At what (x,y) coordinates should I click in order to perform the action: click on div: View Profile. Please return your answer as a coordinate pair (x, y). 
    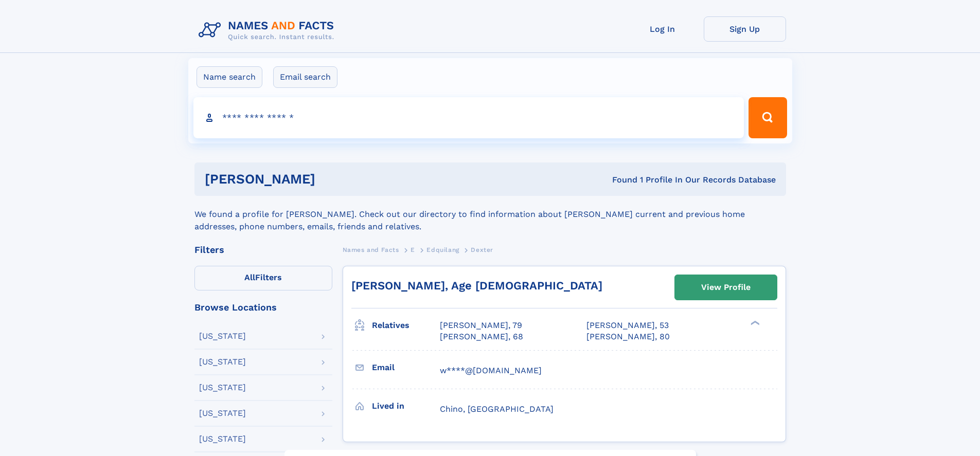
    Looking at the image, I should click on (726, 287).